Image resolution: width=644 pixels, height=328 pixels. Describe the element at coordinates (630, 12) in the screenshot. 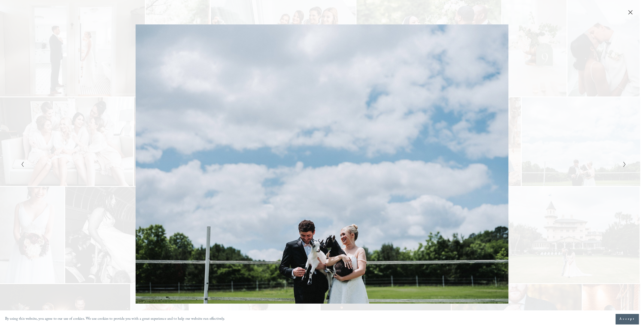

I see `button: Close` at that location.